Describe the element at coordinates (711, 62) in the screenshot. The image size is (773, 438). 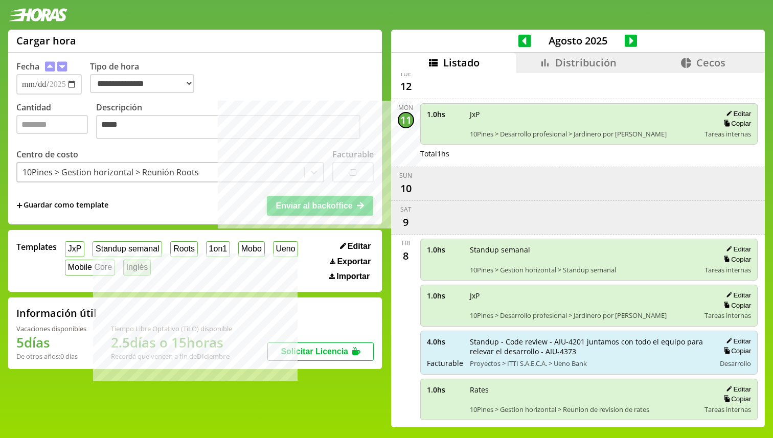
I see `span: Cecos` at that location.